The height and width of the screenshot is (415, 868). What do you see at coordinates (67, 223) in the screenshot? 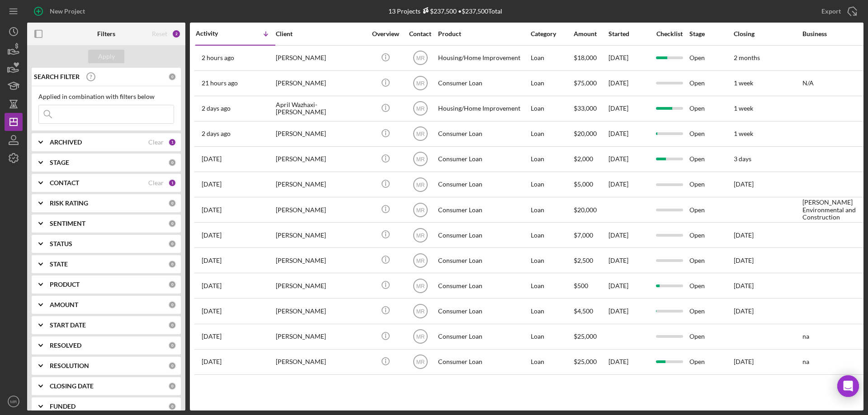
I see `b: SENTIMENT` at bounding box center [67, 223].